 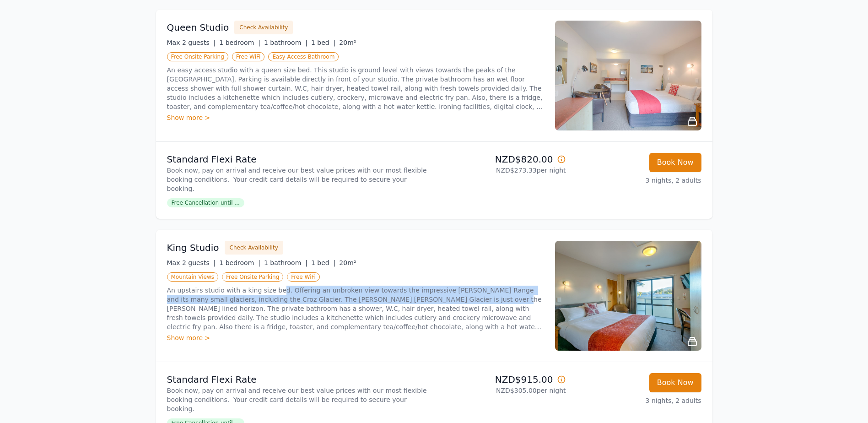 What do you see at coordinates (193, 248) in the screenshot?
I see `h3: King Studio` at bounding box center [193, 248].